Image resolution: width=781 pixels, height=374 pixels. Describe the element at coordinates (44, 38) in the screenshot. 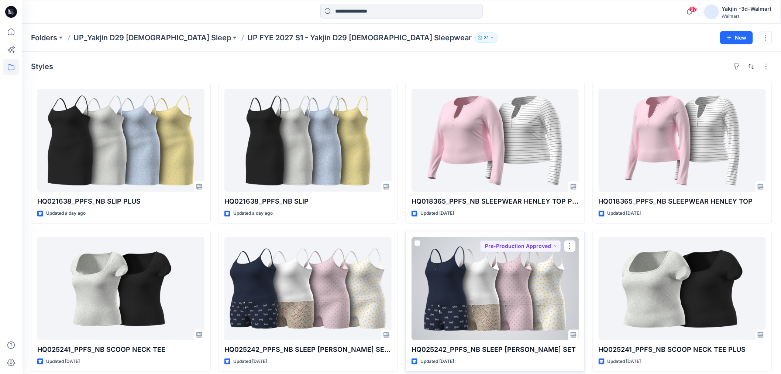

I see `a: Folders` at that location.